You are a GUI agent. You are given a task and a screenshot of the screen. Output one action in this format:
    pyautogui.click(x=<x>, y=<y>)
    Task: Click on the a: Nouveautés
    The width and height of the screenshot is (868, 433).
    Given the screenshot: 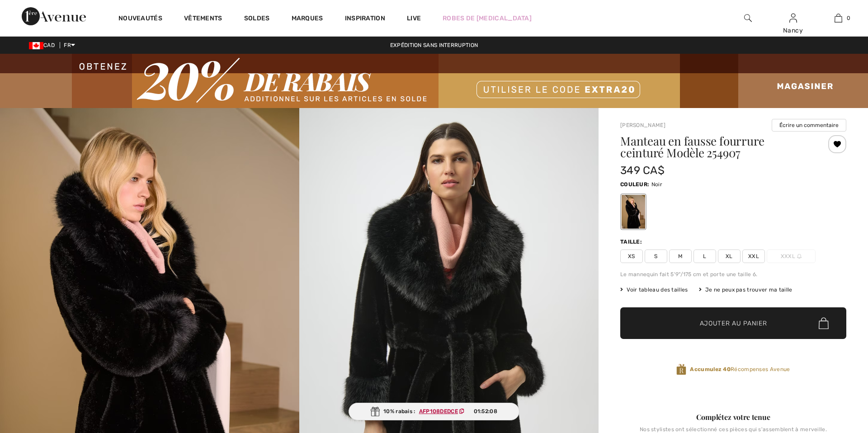 What is the action you would take?
    pyautogui.click(x=140, y=19)
    